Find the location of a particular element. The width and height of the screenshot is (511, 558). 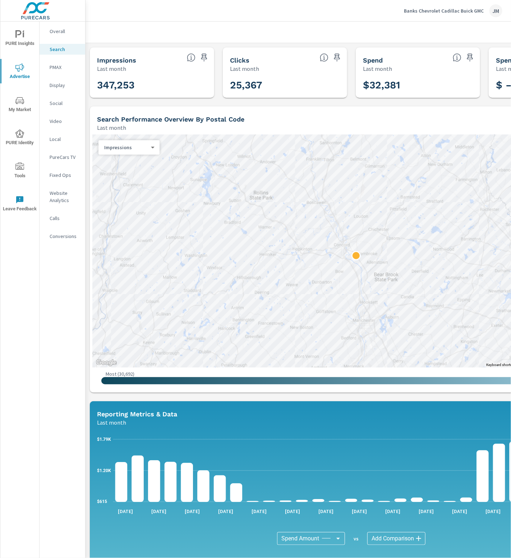

div: Overall is located at coordinates (62, 31).